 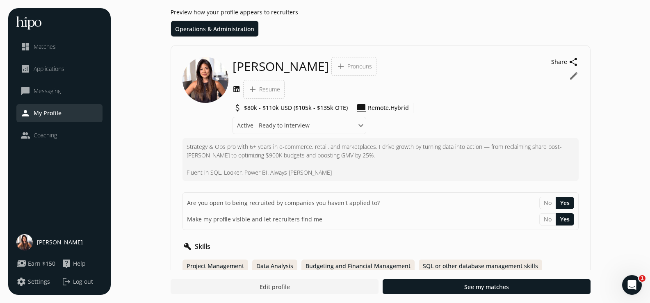 What do you see at coordinates (360, 66) in the screenshot?
I see `span: Pronouns` at bounding box center [360, 66].